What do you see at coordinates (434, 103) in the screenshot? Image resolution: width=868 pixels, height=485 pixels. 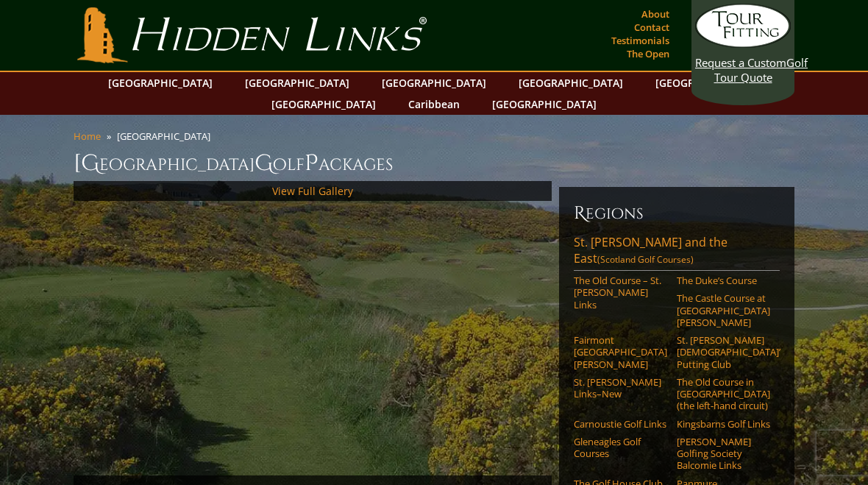 I see `a: Caribbean` at bounding box center [434, 103].